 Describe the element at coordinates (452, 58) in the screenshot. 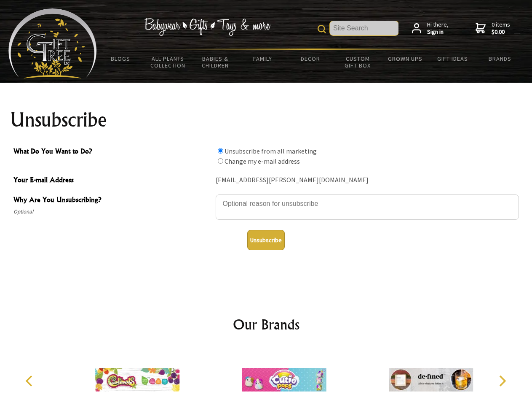

I see `a: Gift Ideas` at that location.